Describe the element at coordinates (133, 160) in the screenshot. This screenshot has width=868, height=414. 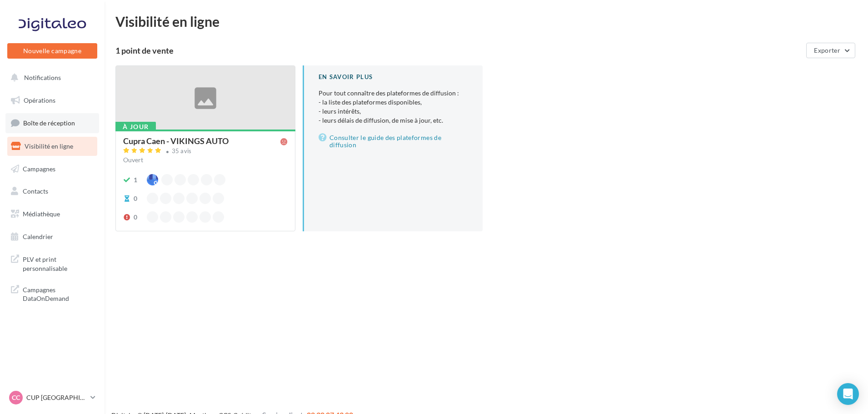
I see `span: Ouvert` at that location.